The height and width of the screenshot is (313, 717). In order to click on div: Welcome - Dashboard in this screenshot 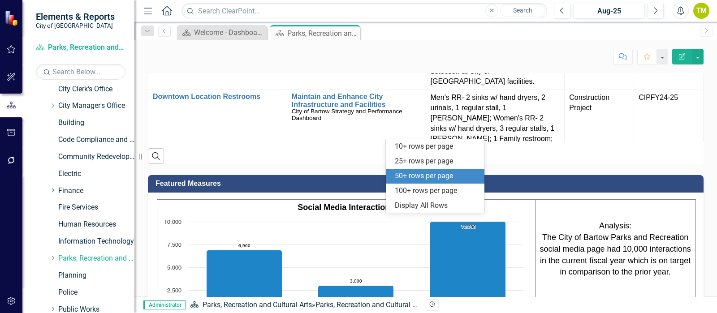, I will do `click(229, 32)`.